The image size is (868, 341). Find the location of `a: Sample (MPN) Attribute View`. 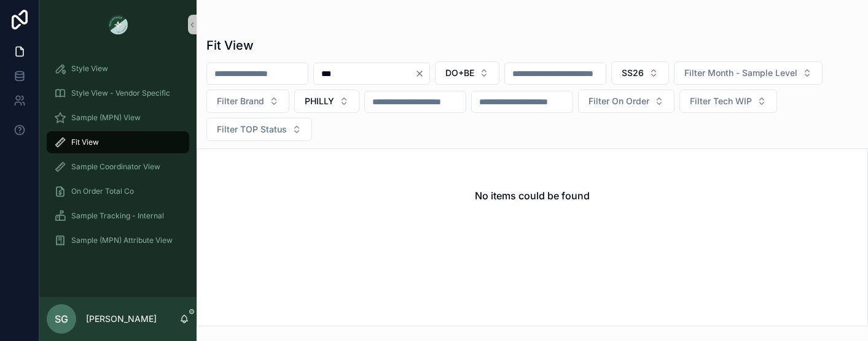

a: Sample (MPN) Attribute View is located at coordinates (118, 241).